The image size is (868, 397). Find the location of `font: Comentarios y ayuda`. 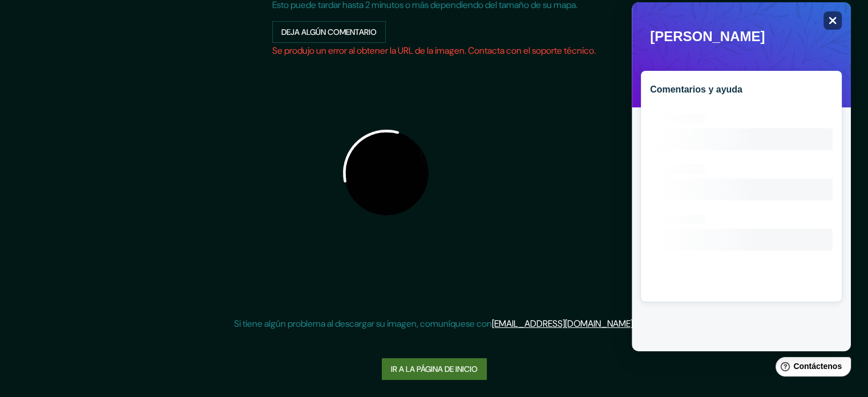

font: Comentarios y ayuda is located at coordinates (64, 87).